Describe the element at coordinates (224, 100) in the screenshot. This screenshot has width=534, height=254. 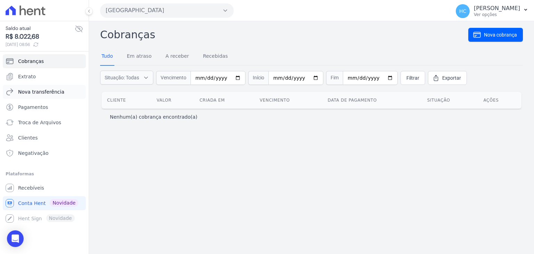
I see `th: Criada em` at that location.